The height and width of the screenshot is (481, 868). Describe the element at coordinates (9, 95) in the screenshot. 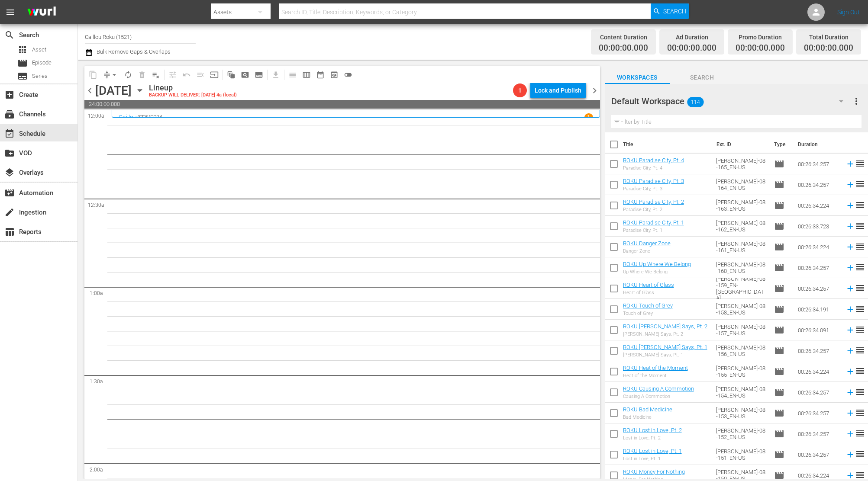

I see `span: Create` at that location.